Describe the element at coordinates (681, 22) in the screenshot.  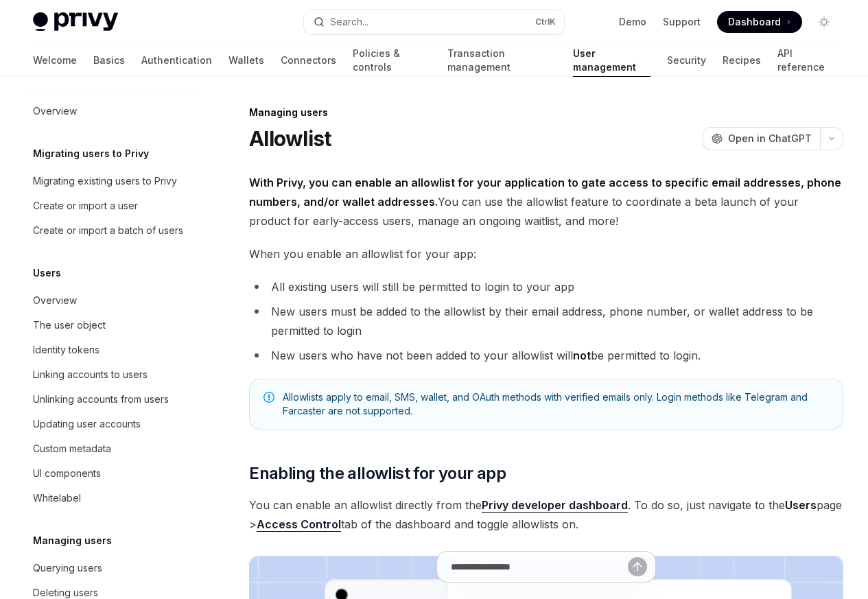
I see `a: Support` at that location.